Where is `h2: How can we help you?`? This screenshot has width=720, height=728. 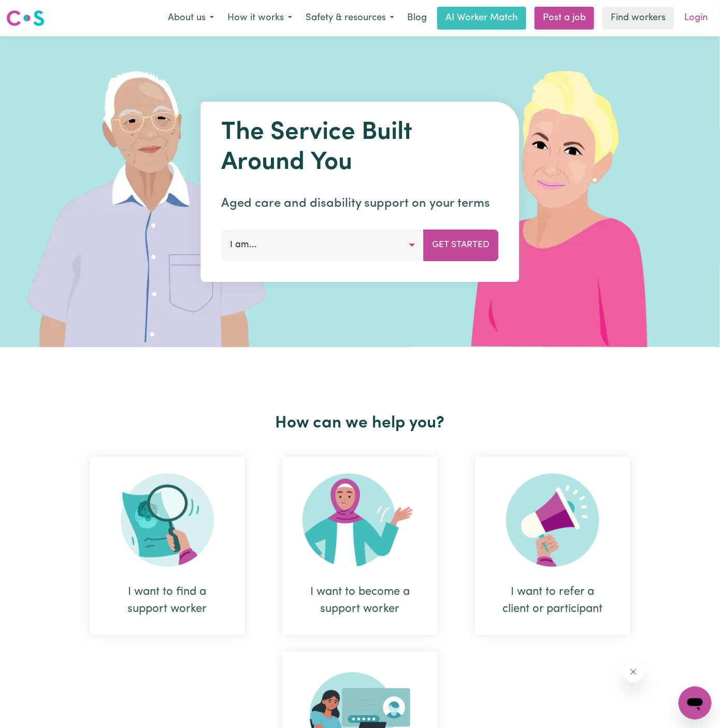
h2: How can we help you? is located at coordinates (360, 423).